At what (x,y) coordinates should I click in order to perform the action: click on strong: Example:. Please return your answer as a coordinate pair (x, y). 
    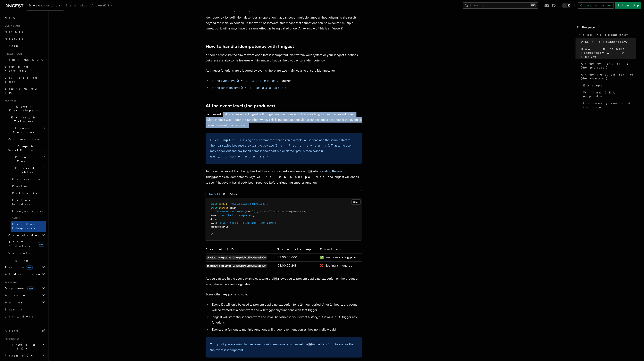
    Looking at the image, I should click on (227, 140).